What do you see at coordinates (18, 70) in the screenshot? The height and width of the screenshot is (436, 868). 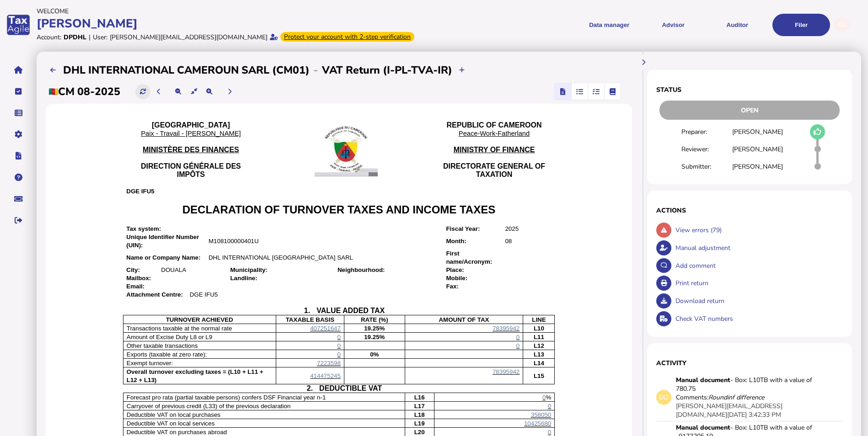 I see `button: Home` at bounding box center [18, 70].